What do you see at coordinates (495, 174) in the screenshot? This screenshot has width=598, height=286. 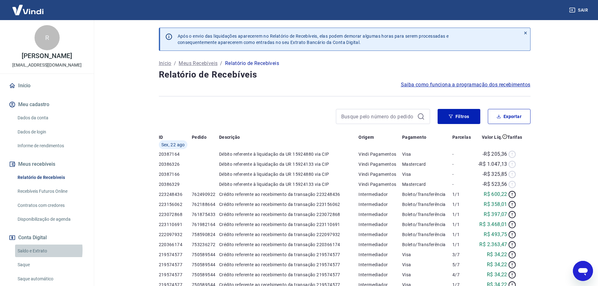 I see `p: -R$ 325,85` at bounding box center [495, 174].